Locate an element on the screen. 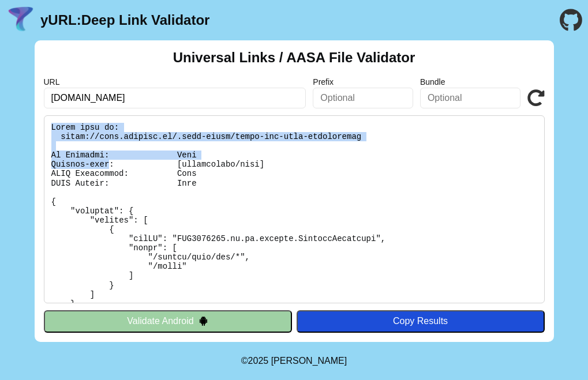 The image size is (588, 380). label: Prefix is located at coordinates (363, 82).